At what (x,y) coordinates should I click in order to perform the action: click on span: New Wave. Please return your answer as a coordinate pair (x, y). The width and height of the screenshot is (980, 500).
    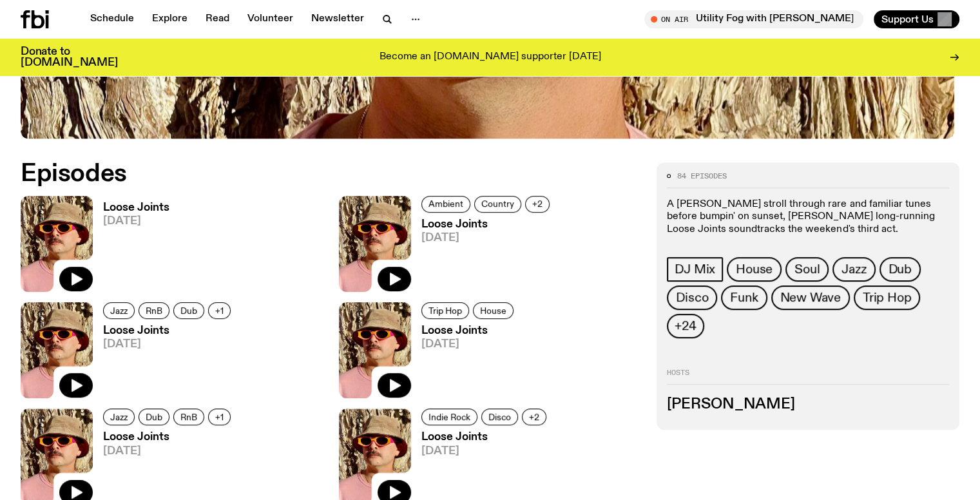
    Looking at the image, I should click on (811, 297).